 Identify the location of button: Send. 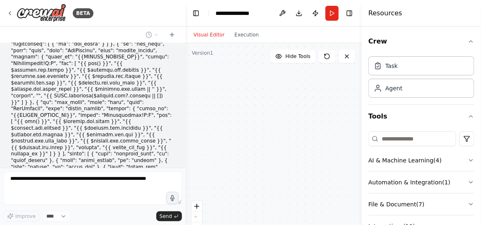
(169, 216).